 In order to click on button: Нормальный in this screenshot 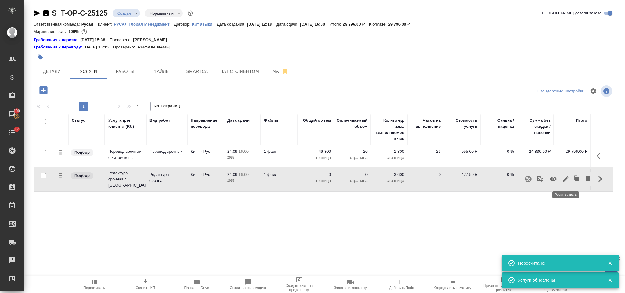, I will do `click(162, 13)`.